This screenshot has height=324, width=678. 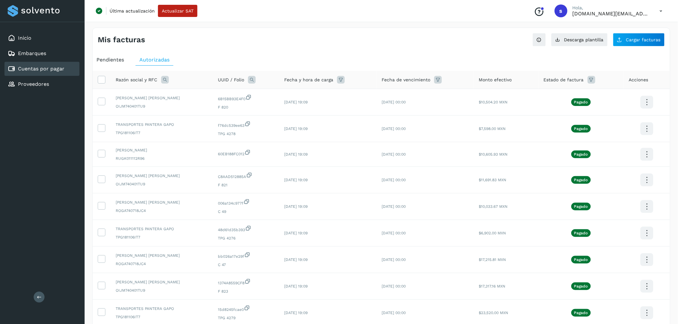 I want to click on span: Fecha y hora de carga, so click(x=308, y=80).